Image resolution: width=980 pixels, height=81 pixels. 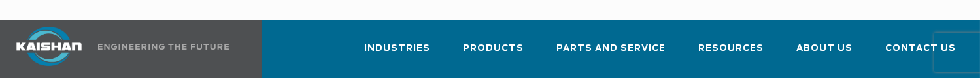 I want to click on span: About Us, so click(x=825, y=48).